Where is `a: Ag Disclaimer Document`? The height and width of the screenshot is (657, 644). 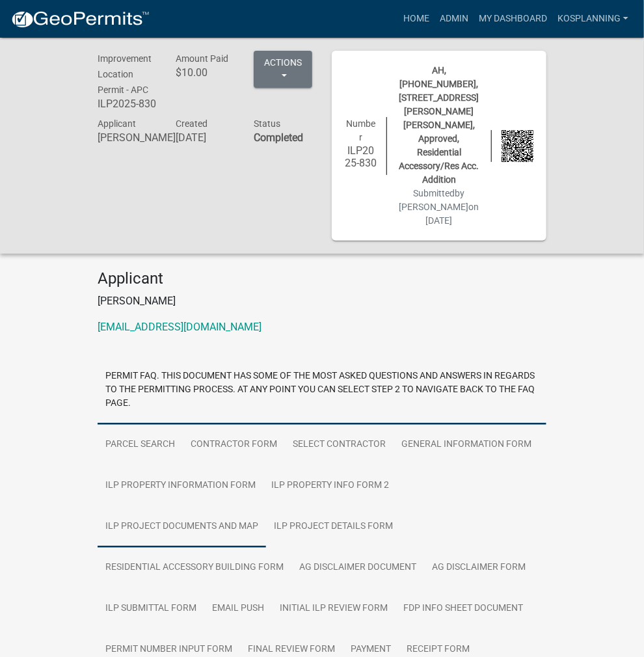
a: Ag Disclaimer Document is located at coordinates (358, 568).